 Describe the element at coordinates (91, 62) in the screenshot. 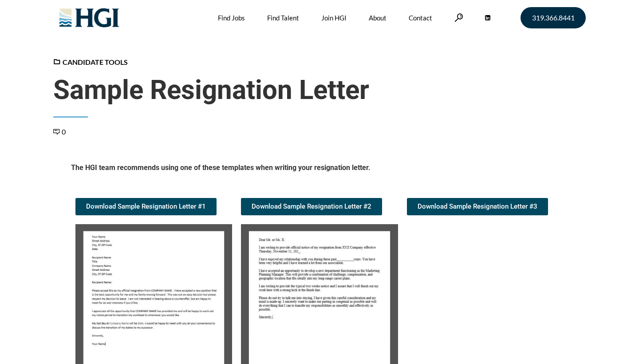

I see `a: Candidate Tools` at that location.